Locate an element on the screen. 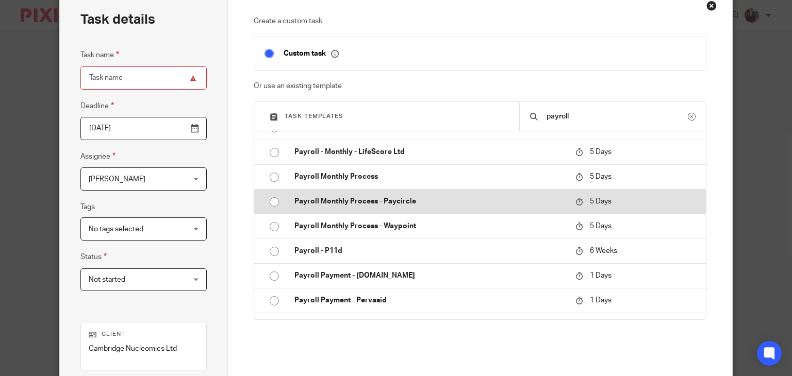  input: Search... is located at coordinates (616, 116).